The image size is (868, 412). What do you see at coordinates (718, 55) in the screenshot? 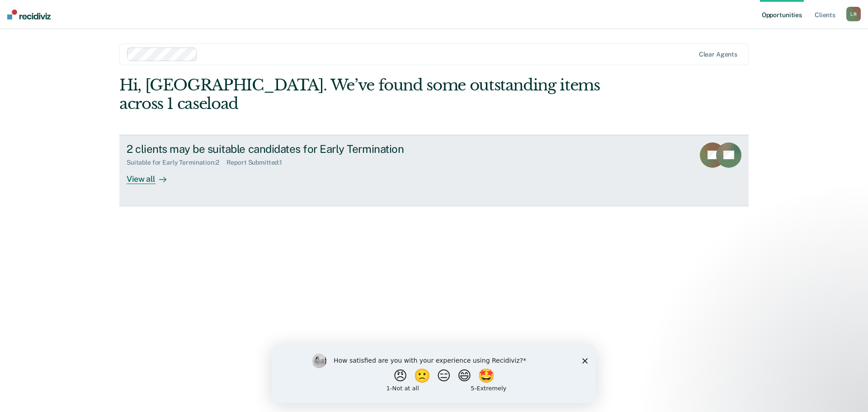
I see `div: Clear agents` at bounding box center [718, 55].